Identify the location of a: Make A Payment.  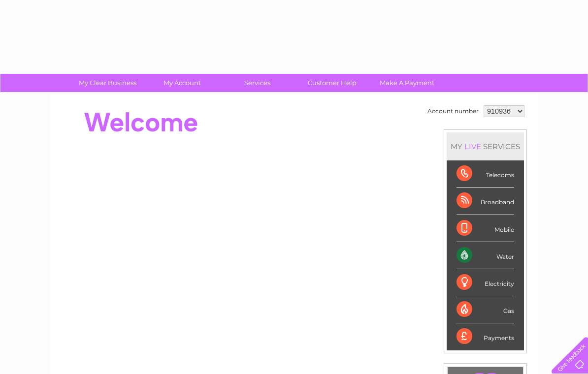
(407, 83).